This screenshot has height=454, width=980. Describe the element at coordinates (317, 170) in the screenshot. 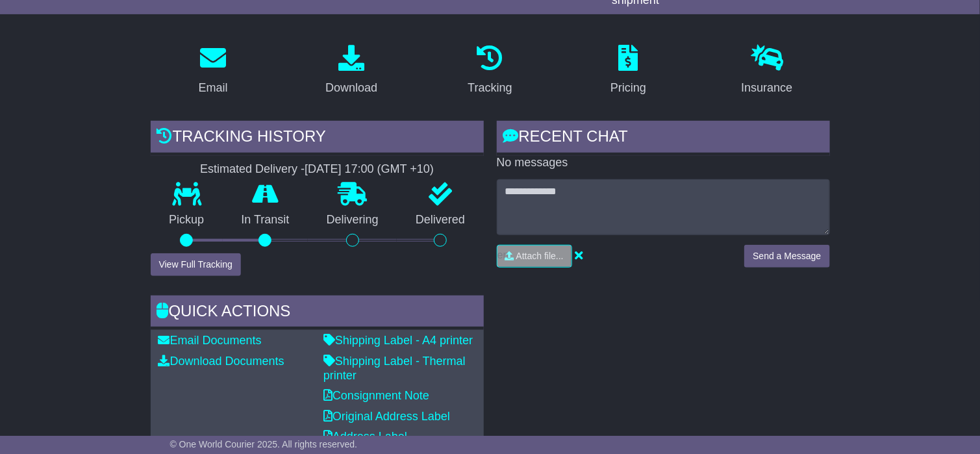

I see `div: Estimated Delivery -` at that location.